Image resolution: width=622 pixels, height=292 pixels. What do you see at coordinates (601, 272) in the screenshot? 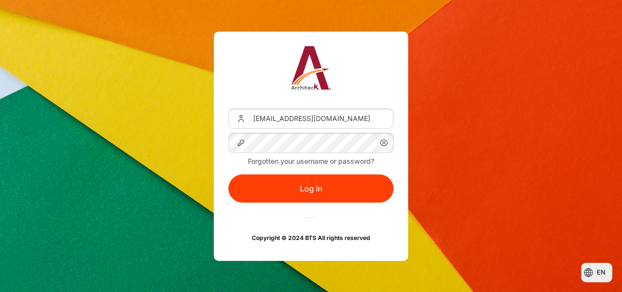
I see `span: en` at bounding box center [601, 272].